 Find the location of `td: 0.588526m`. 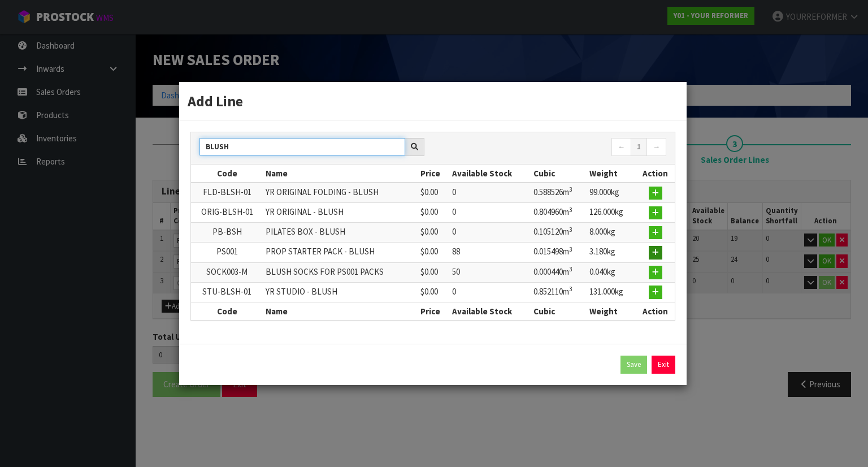

td: 0.588526m is located at coordinates (559, 193).